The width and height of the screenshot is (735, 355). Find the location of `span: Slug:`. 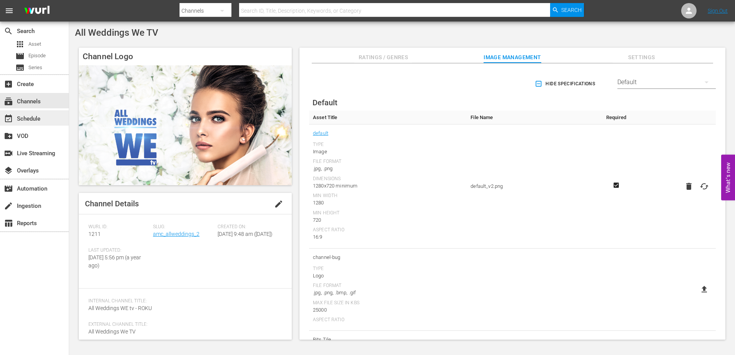

span: Slug: is located at coordinates (183, 227).